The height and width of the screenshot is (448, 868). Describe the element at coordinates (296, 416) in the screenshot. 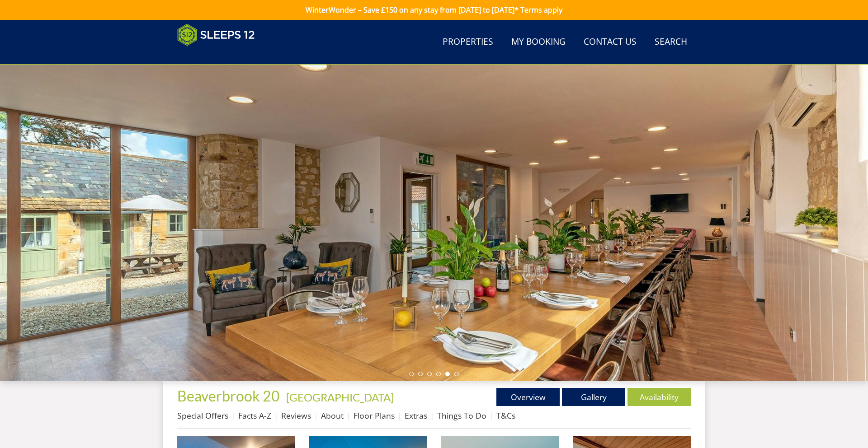

I see `a: Reviews` at that location.